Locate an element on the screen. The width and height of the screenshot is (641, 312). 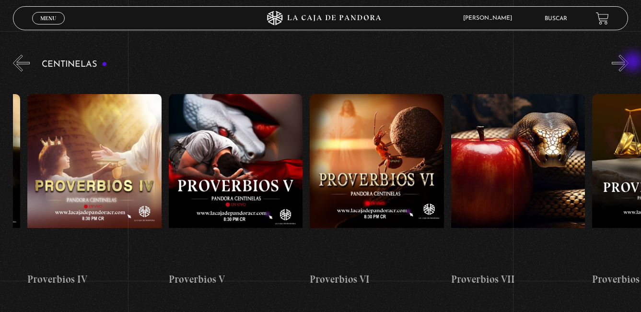
span: Cerrar is located at coordinates (48, 27).